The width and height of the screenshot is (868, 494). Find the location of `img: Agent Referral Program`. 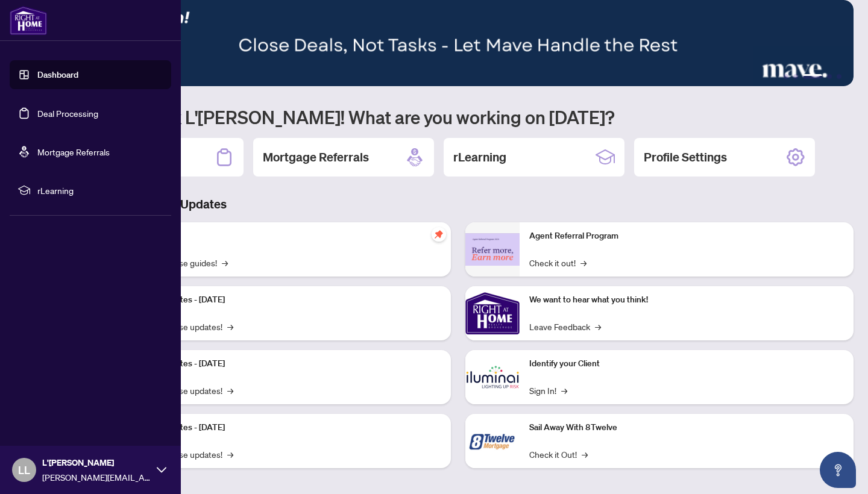

img: Agent Referral Program is located at coordinates (493, 249).